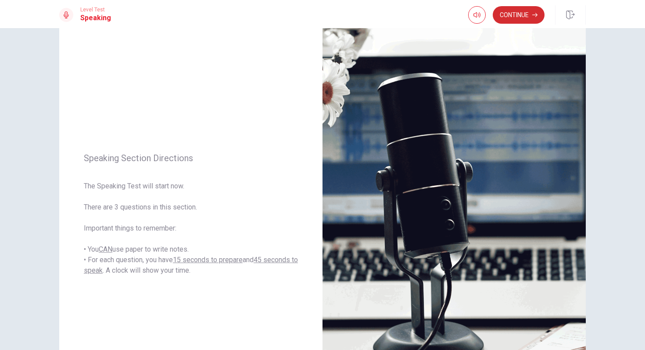 The image size is (645, 350). I want to click on button: Continue, so click(519, 15).